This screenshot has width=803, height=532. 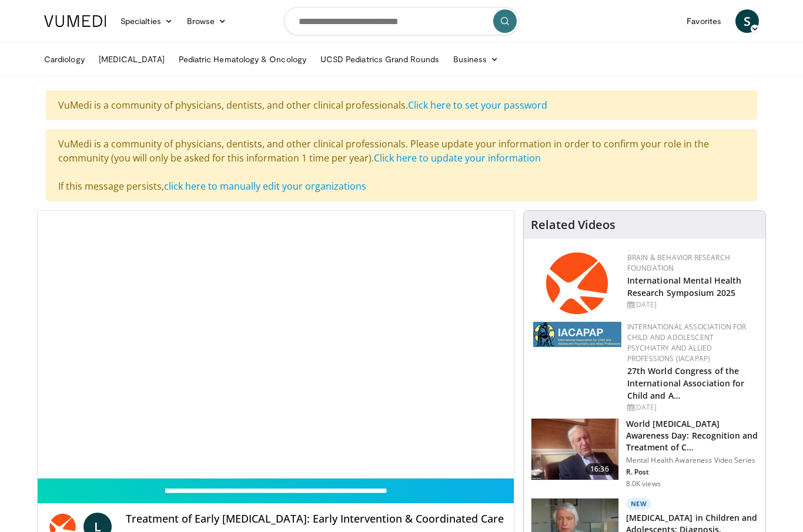 What do you see at coordinates (600, 469) in the screenshot?
I see `span: 16:36` at bounding box center [600, 469].